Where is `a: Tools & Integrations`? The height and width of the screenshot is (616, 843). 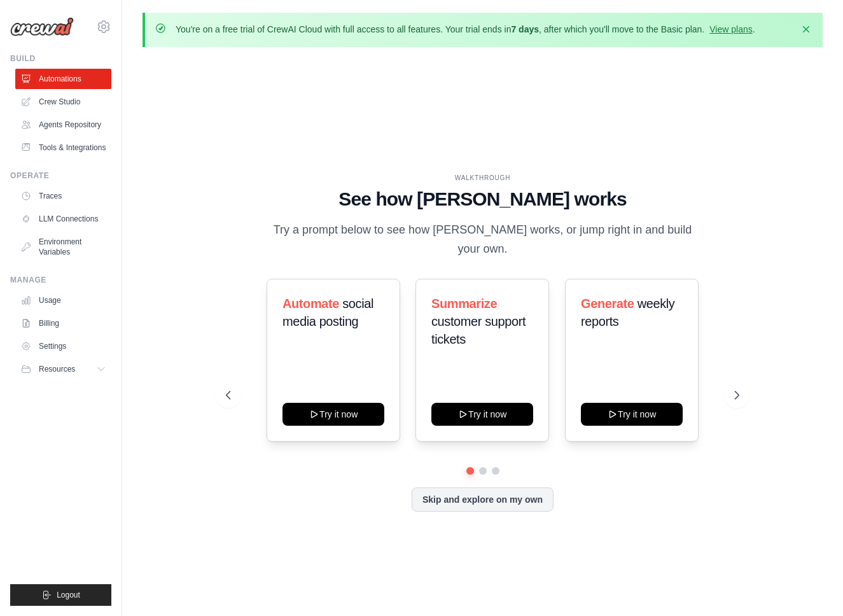 a: Tools & Integrations is located at coordinates (63, 148).